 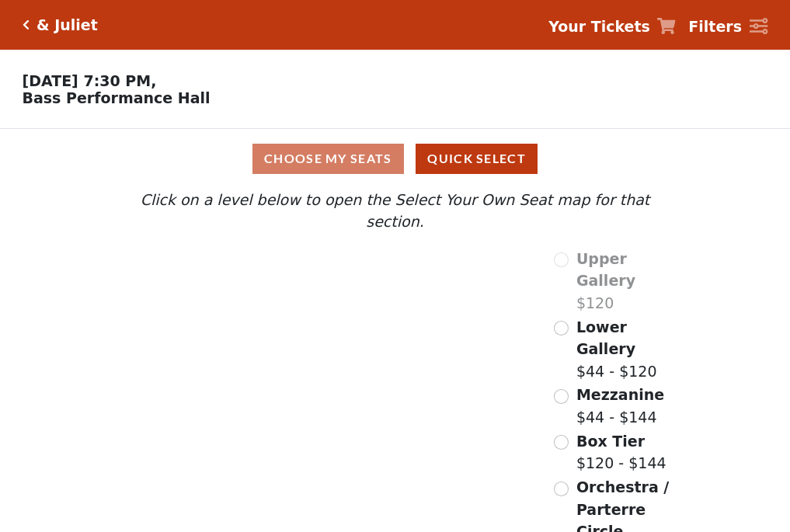 What do you see at coordinates (476, 159) in the screenshot?
I see `button: Quick Select` at bounding box center [476, 159].